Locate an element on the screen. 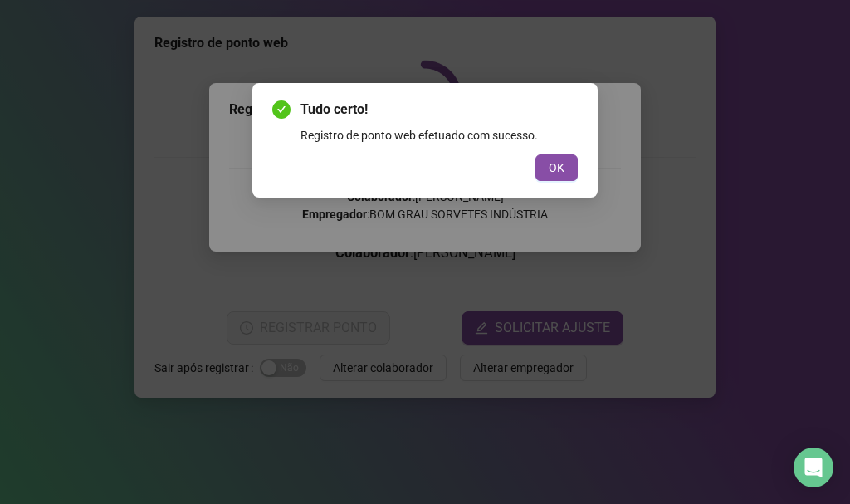  span: Tudo certo! is located at coordinates (439, 109).